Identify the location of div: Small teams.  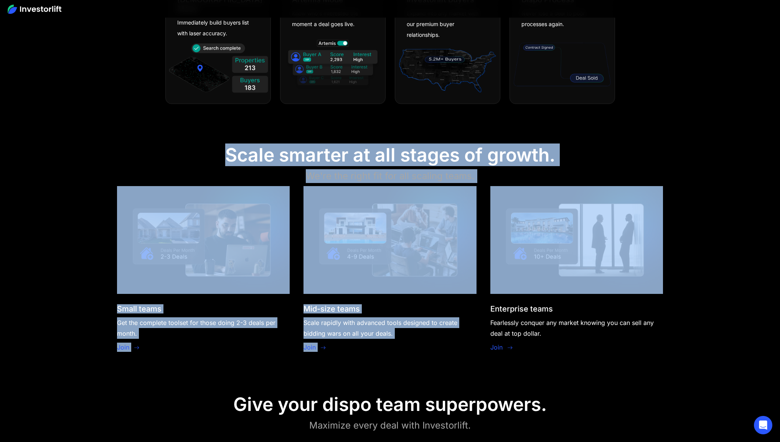
(139, 309).